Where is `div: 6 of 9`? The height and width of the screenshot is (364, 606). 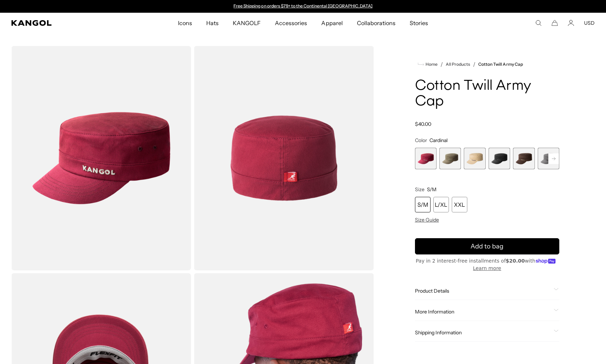 div: 6 of 9 is located at coordinates (549, 158).